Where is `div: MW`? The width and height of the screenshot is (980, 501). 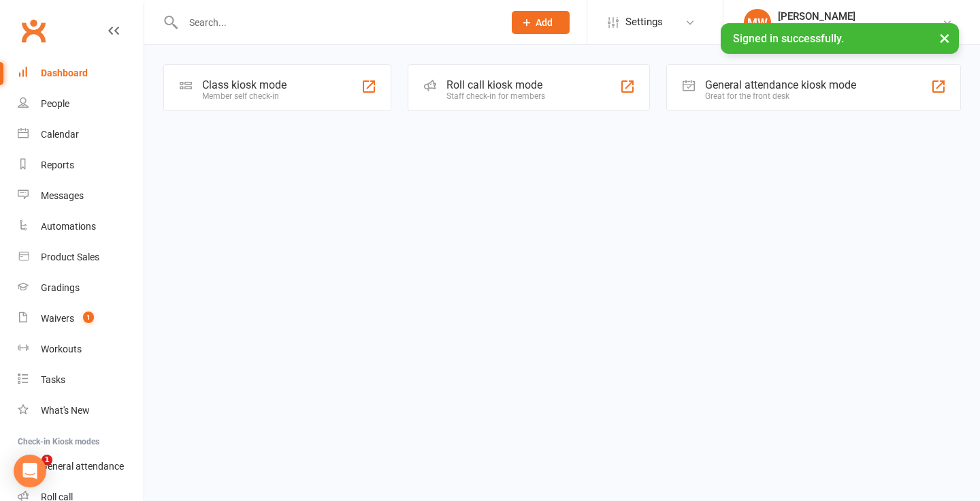 div: MW is located at coordinates (758, 22).